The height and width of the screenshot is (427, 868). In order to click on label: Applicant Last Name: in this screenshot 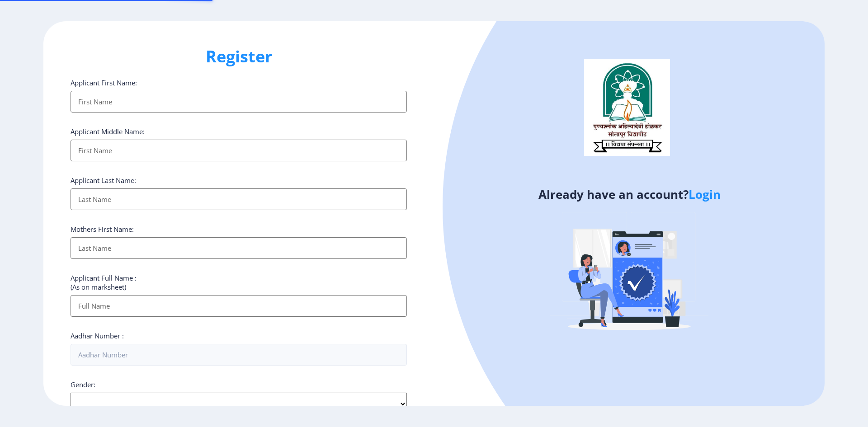, I will do `click(103, 180)`.